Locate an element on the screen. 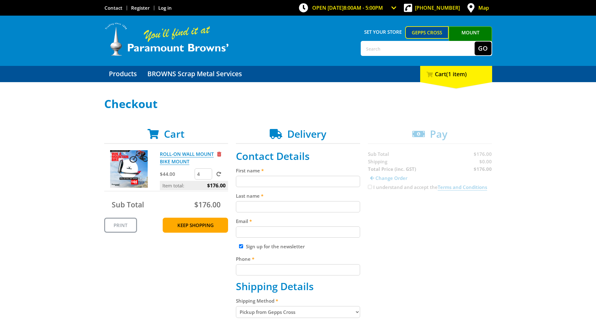 This screenshot has width=596, height=322. img: ROLL-ON WALL MOUNT BIKE MOUNT is located at coordinates (129, 169).